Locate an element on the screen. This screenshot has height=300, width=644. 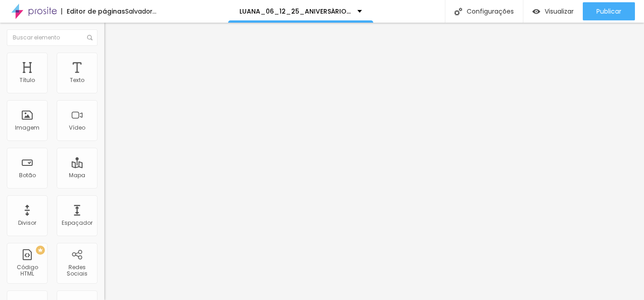
font: Espaçador is located at coordinates (77, 223).